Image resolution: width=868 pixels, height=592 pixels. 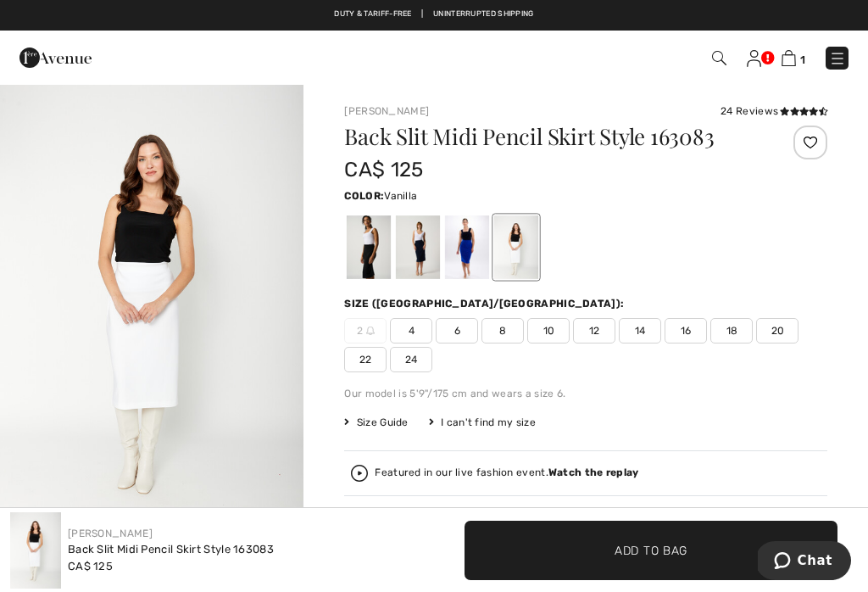 I want to click on a: 1ère Avenue, so click(x=55, y=56).